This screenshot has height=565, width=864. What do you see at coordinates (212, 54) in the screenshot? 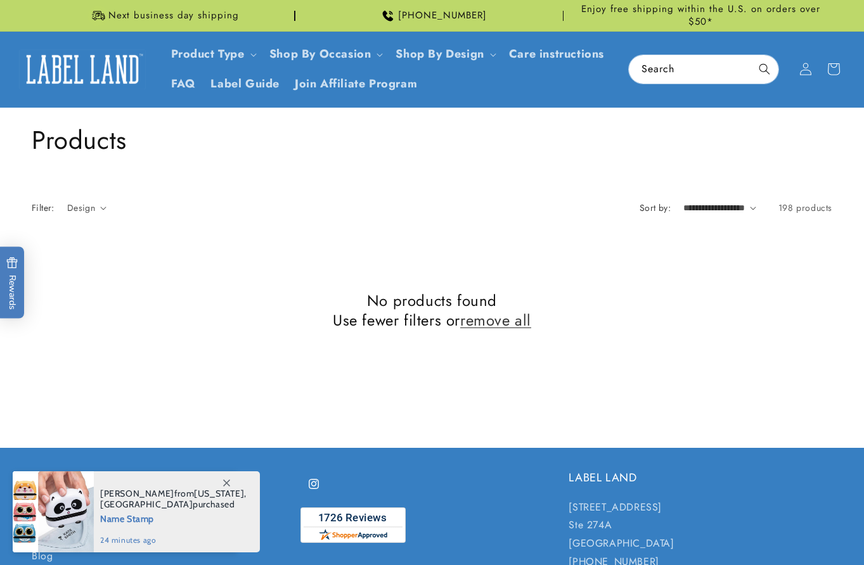
I see `summary: Product Type` at bounding box center [212, 54].